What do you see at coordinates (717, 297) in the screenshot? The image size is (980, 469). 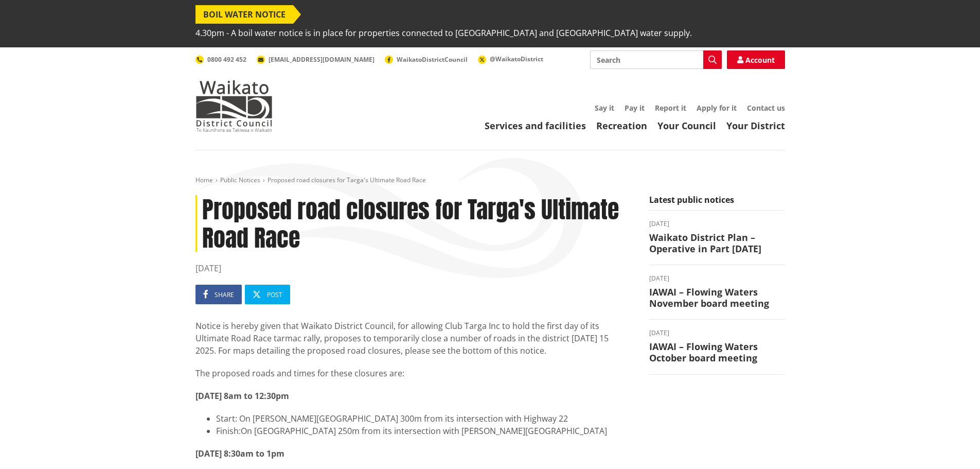 I see `h3: IAWAI – Flowing Waters November board meeting` at bounding box center [717, 297].